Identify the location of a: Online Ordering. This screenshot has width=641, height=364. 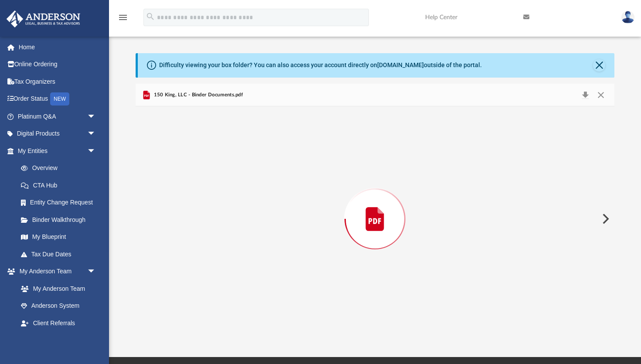
(58, 64).